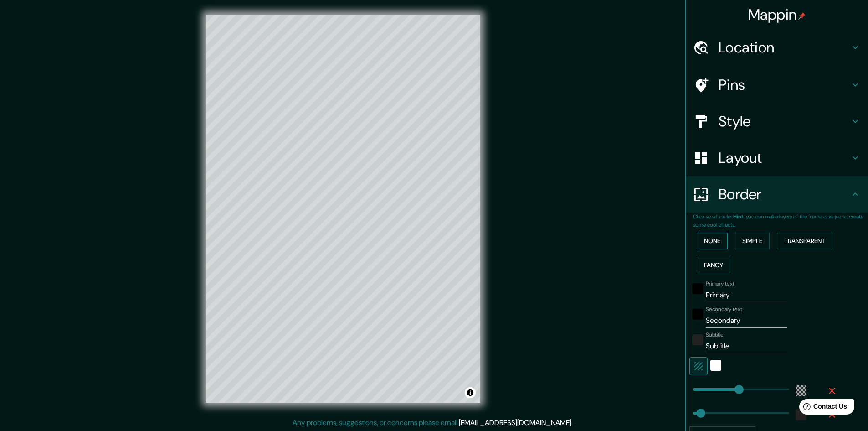 The width and height of the screenshot is (868, 431). Describe the element at coordinates (777, 121) in the screenshot. I see `div: Style` at that location.